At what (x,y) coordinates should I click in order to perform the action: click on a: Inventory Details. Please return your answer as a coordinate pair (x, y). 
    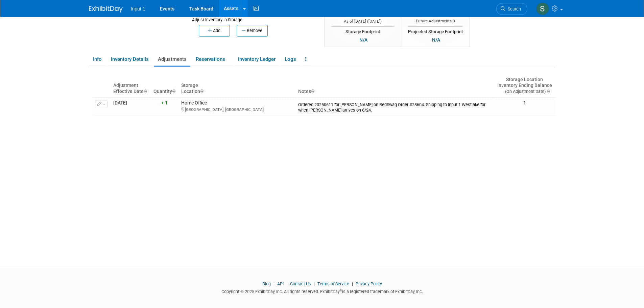
    Looking at the image, I should click on (129, 59).